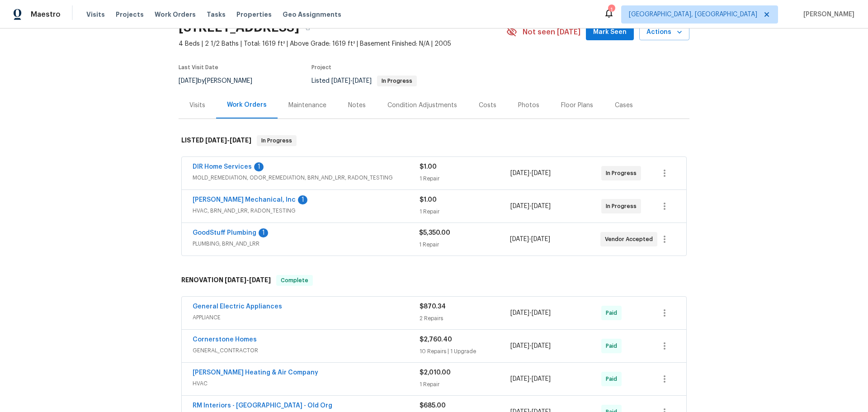  I want to click on a: DIR Home Services, so click(222, 167).